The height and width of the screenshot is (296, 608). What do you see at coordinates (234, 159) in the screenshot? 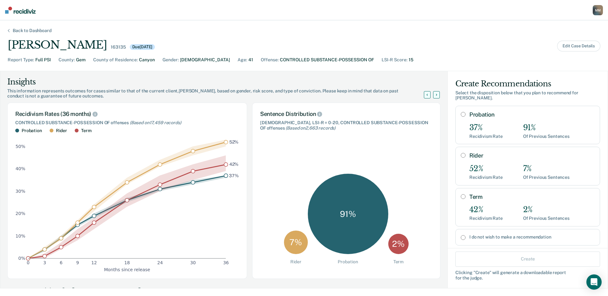
I see `g: text` at bounding box center [234, 159].